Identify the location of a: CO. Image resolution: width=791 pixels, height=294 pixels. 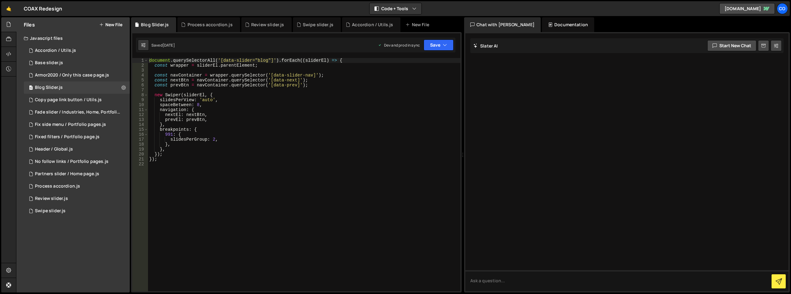
(782, 9).